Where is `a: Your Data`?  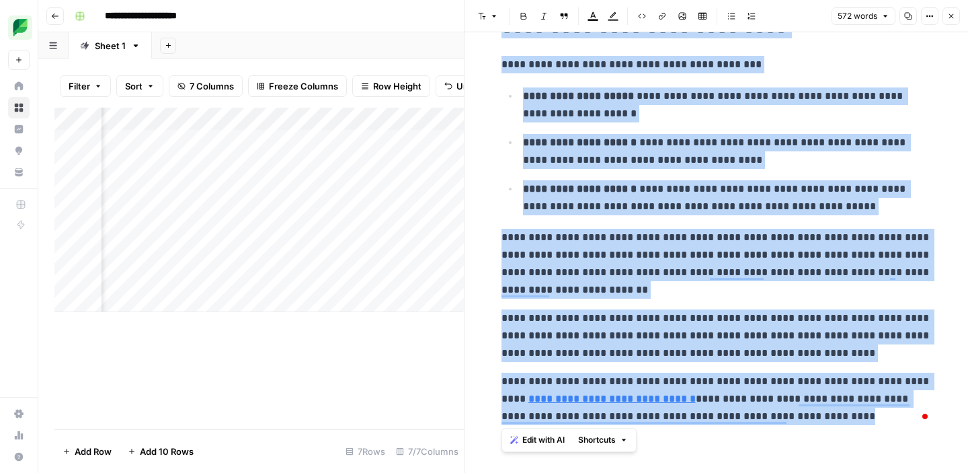
a: Your Data is located at coordinates (19, 172).